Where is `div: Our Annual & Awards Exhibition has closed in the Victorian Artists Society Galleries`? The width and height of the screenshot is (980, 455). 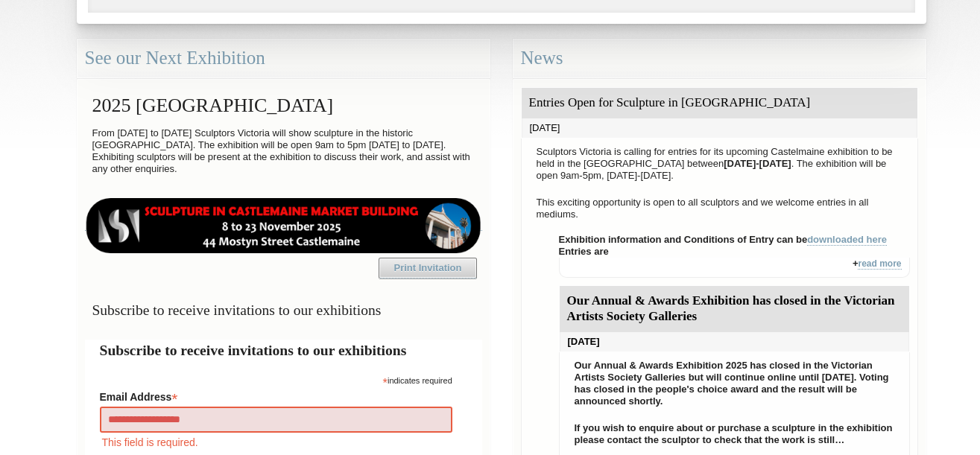 div: Our Annual & Awards Exhibition has closed in the Victorian Artists Society Galleries is located at coordinates (733, 309).